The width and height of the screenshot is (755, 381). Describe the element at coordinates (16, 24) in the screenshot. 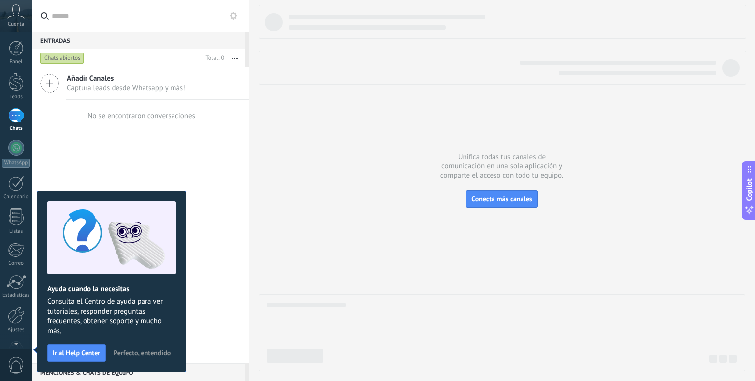

I see `span: Cuenta` at that location.